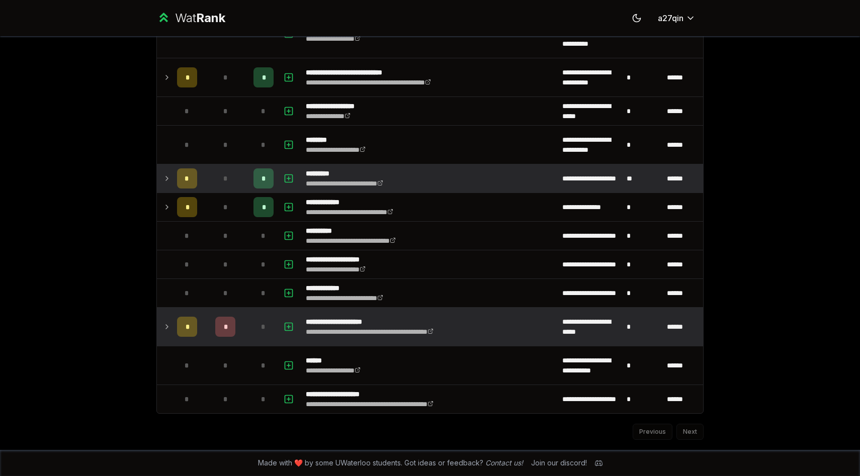  Describe the element at coordinates (677, 18) in the screenshot. I see `button: a27qin` at that location.